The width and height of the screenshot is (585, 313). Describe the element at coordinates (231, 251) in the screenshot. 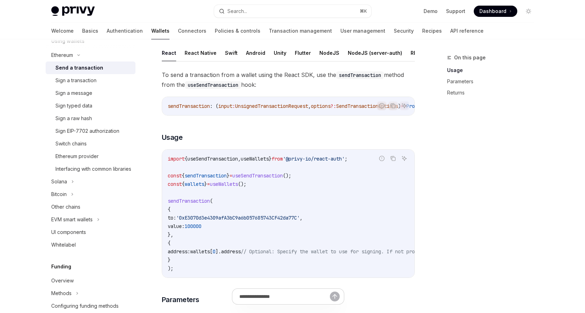

I see `span: address` at that location.